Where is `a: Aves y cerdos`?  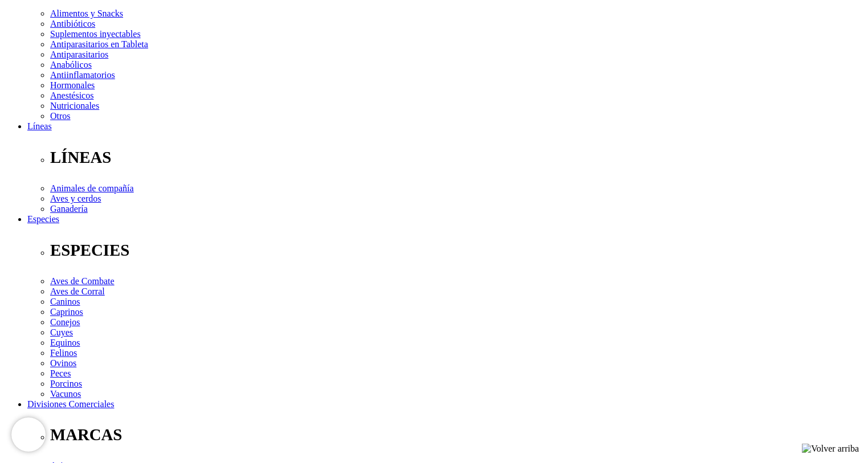 a: Aves y cerdos is located at coordinates (76, 198).